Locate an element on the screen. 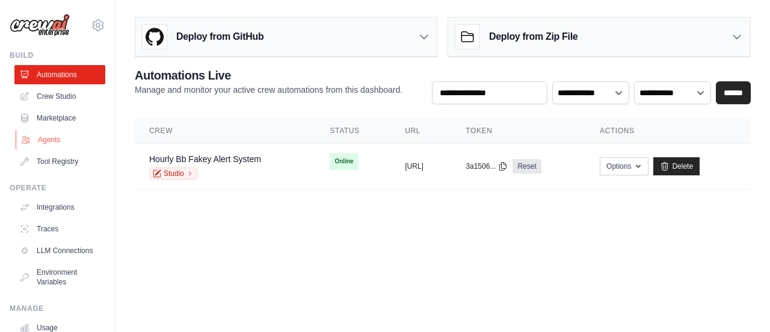 This screenshot has width=770, height=332. a: Automations is located at coordinates (60, 75).